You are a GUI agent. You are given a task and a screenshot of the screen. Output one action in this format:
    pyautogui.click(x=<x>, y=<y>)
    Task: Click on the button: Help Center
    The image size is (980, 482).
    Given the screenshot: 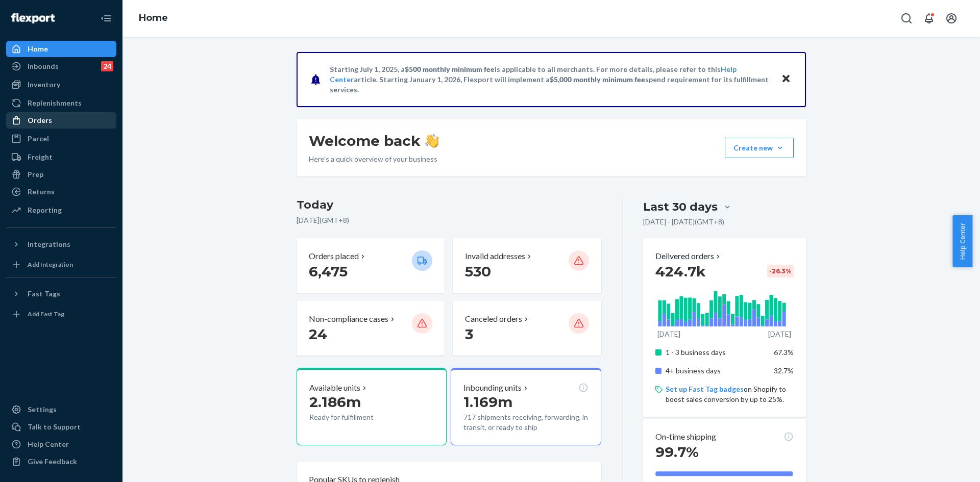 What is the action you would take?
    pyautogui.click(x=962, y=241)
    